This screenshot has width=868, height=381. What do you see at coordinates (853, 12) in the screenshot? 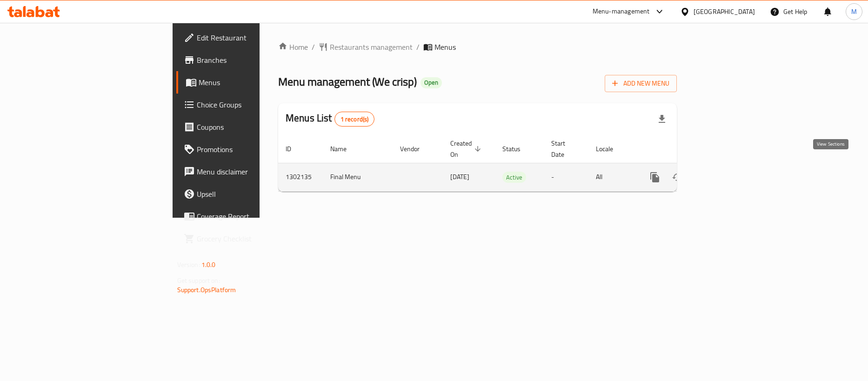
I see `span: M` at bounding box center [853, 12].